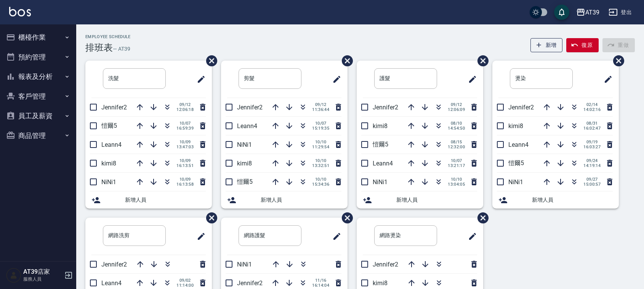  Describe the element at coordinates (185, 146) in the screenshot. I see `span: 13:47:03` at that location.